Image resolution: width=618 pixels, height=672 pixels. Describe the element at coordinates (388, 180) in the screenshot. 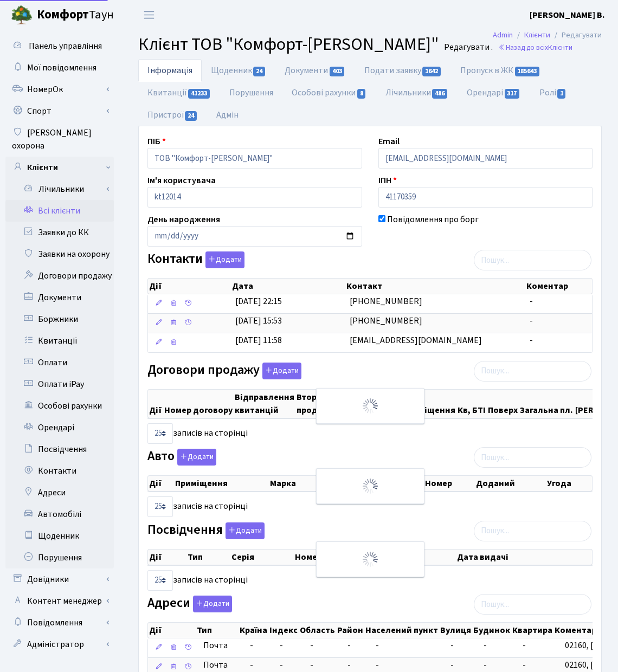

I see `label: ІПН` at that location.